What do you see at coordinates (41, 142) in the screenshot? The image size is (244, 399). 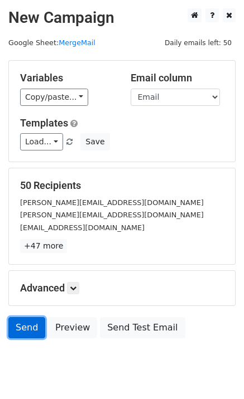 I see `a: Load...` at bounding box center [41, 142].